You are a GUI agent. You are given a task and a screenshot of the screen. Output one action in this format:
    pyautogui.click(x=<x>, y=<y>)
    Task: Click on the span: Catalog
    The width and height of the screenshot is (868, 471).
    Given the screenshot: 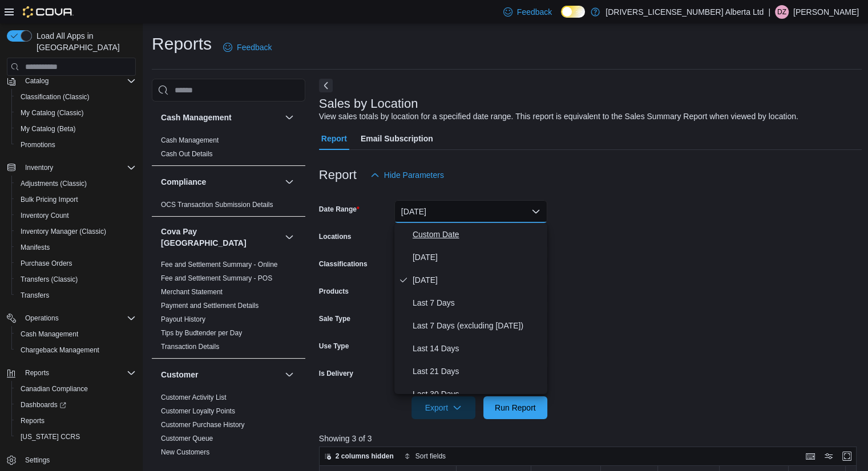 What is the action you would take?
    pyautogui.click(x=78, y=81)
    